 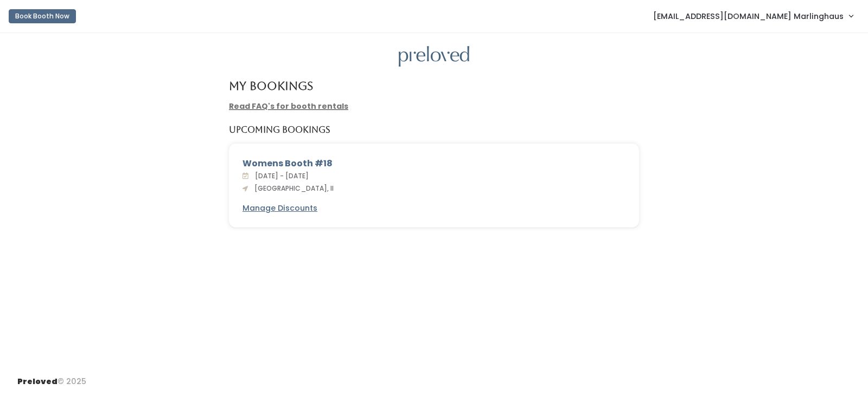 I want to click on span: Preloved, so click(x=38, y=382).